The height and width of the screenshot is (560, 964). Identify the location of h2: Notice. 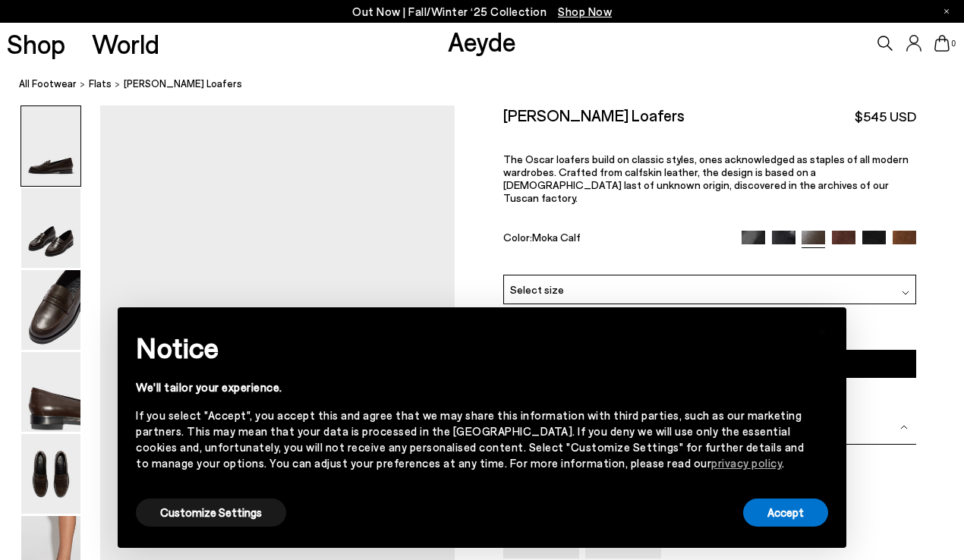
(470, 347).